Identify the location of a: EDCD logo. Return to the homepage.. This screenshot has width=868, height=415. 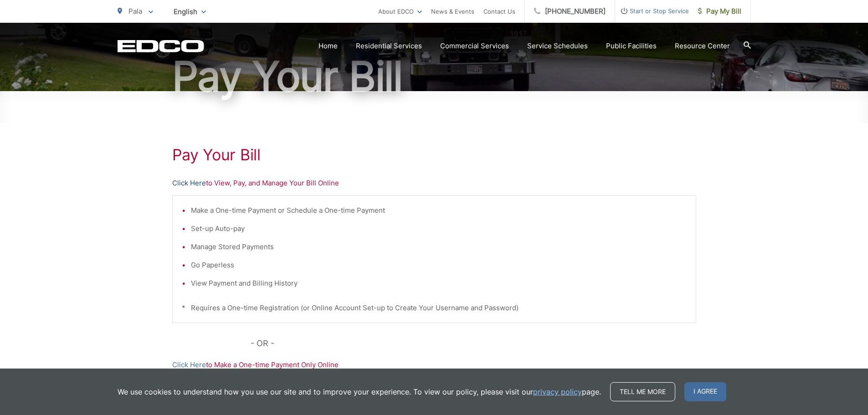
(161, 46).